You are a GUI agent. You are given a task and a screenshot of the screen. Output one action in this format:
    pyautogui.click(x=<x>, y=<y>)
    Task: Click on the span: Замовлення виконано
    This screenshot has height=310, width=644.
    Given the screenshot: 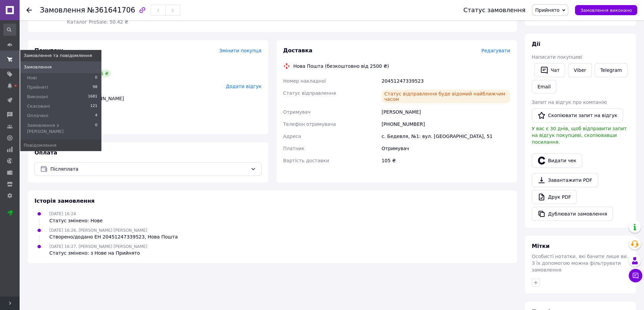 What is the action you would take?
    pyautogui.click(x=606, y=10)
    